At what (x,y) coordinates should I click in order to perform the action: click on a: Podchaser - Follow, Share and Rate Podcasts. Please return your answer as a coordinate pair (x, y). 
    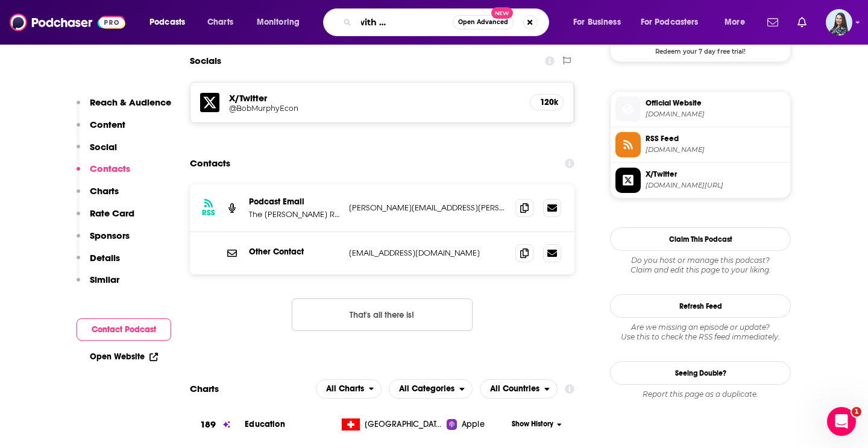
    Looking at the image, I should click on (67, 22).